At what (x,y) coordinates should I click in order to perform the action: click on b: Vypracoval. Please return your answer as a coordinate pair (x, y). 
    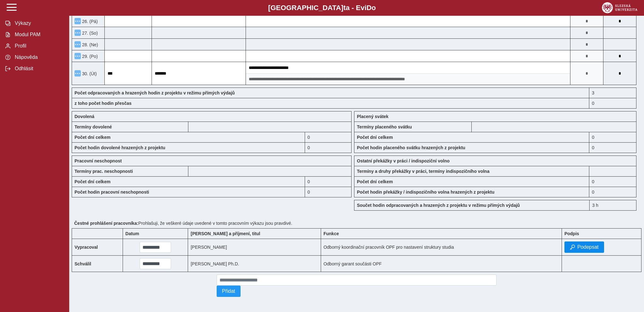
    Looking at the image, I should click on (86, 247).